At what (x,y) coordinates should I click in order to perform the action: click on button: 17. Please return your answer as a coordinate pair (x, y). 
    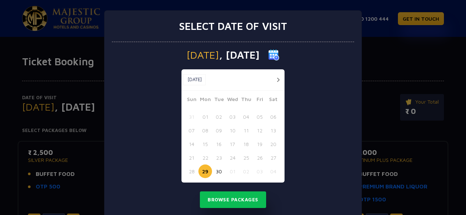
    Looking at the image, I should click on (232, 144).